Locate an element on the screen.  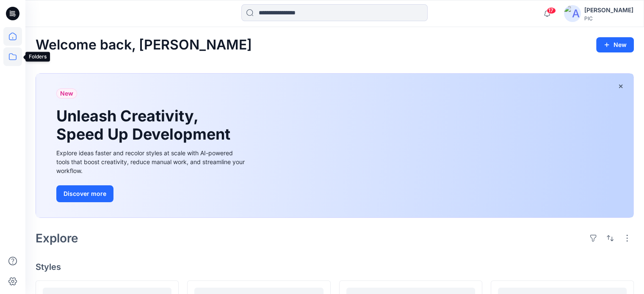
button: New is located at coordinates (615, 45).